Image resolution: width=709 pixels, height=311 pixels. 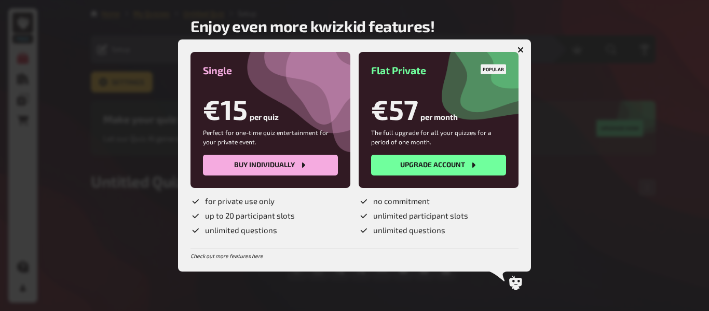 What do you see at coordinates (225, 109) in the screenshot?
I see `h1: €15` at bounding box center [225, 109].